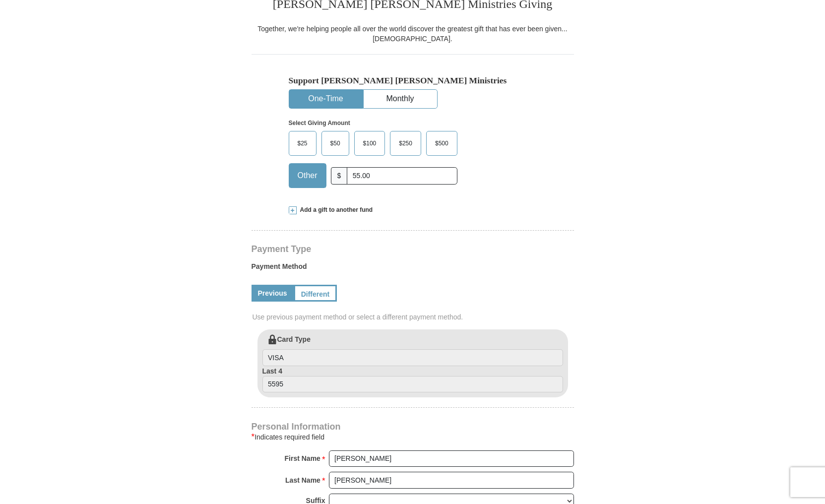 This screenshot has height=504, width=825. Describe the element at coordinates (303, 480) in the screenshot. I see `strong: Last Name` at that location.